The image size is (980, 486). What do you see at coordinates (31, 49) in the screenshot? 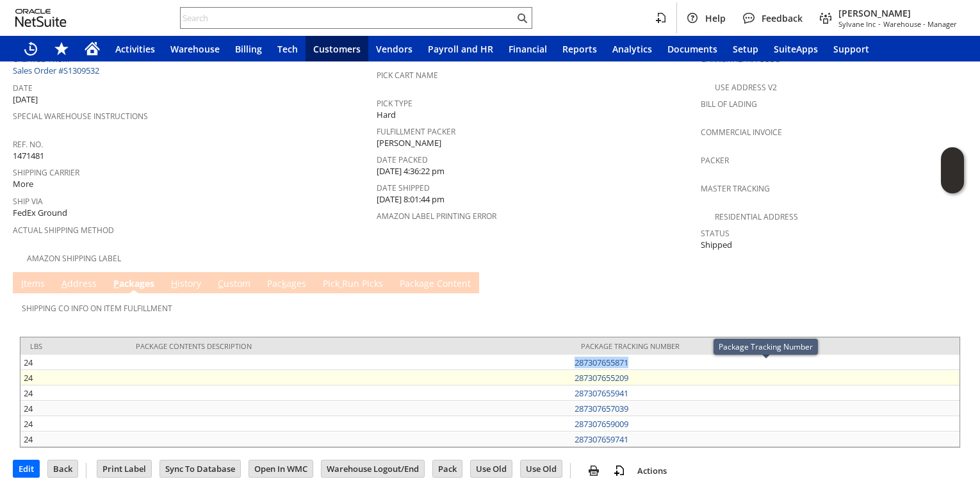
I see `svg: Recent Records` at bounding box center [31, 49].